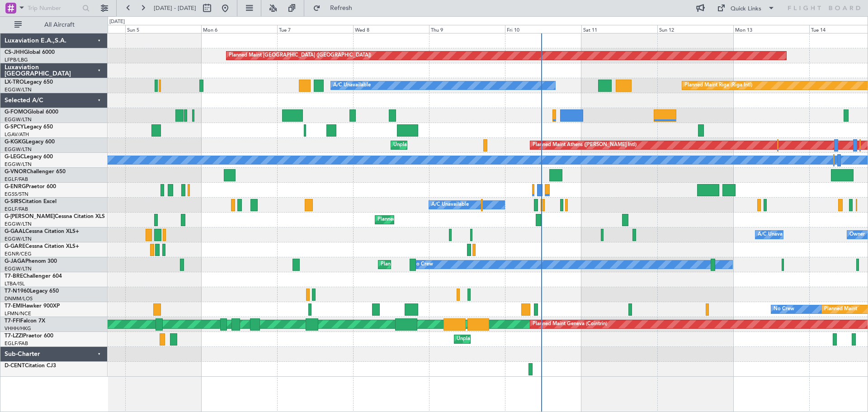 Image resolution: width=868 pixels, height=412 pixels. I want to click on span: G-GAAL, so click(15, 231).